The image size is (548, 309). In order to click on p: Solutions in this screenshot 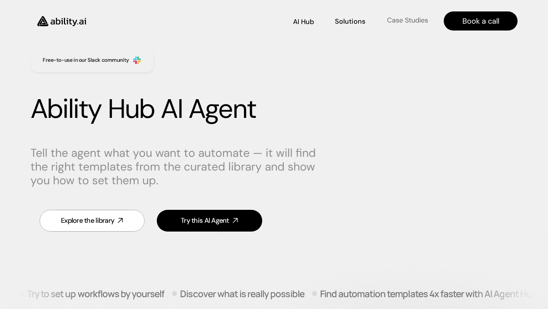, I will do `click(350, 21)`.